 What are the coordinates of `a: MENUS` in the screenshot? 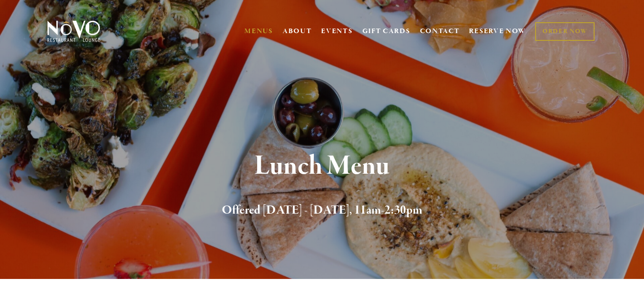 It's located at (259, 31).